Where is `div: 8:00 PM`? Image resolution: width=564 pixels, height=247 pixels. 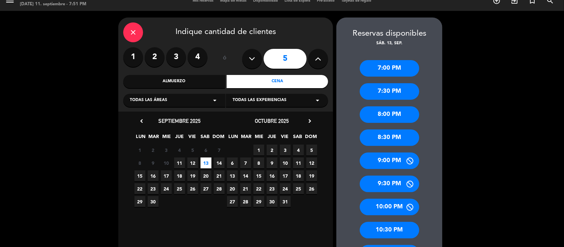
div: 8:00 PM is located at coordinates (389, 115).